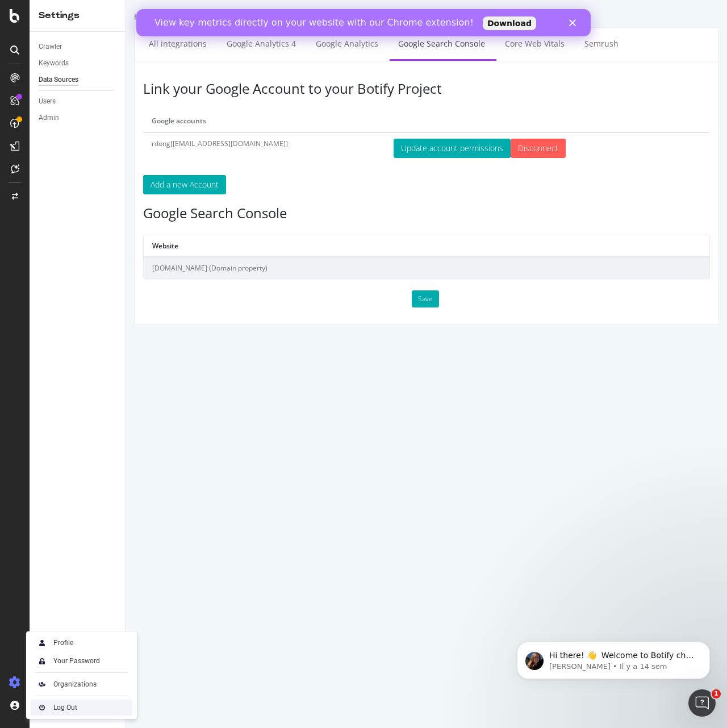  I want to click on div: Admin, so click(49, 117).